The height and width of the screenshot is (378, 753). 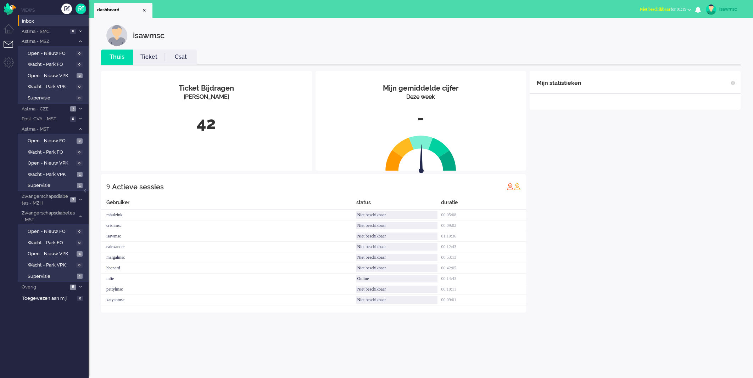 I want to click on div: Deze week, so click(x=421, y=97).